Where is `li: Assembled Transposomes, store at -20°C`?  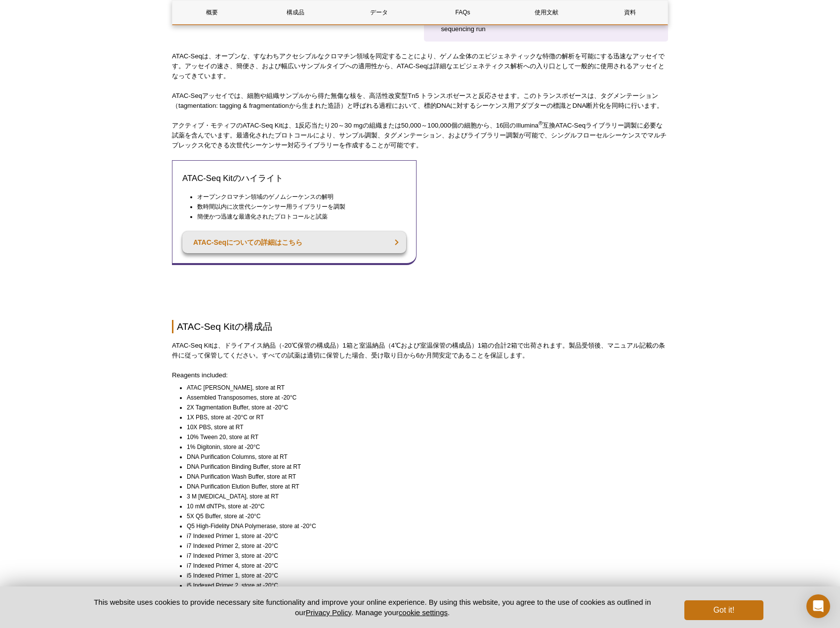
li: Assembled Transposomes, store at -20°C is located at coordinates (423, 398).